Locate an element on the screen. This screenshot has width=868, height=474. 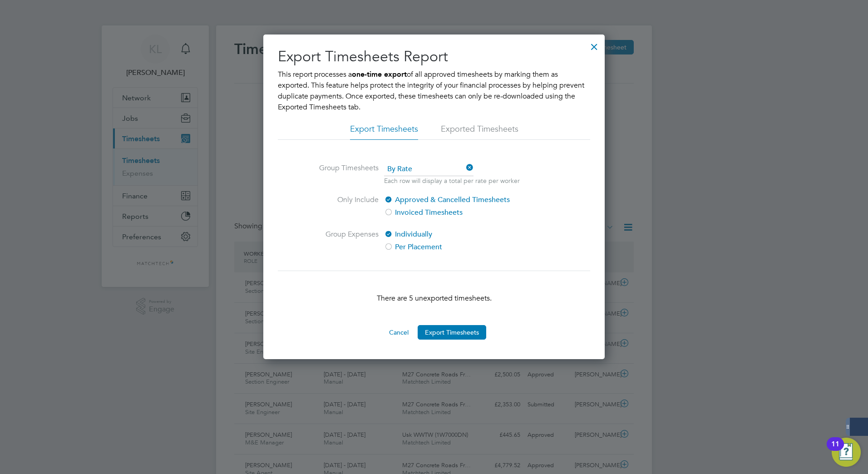
div: 11 is located at coordinates (835, 450).